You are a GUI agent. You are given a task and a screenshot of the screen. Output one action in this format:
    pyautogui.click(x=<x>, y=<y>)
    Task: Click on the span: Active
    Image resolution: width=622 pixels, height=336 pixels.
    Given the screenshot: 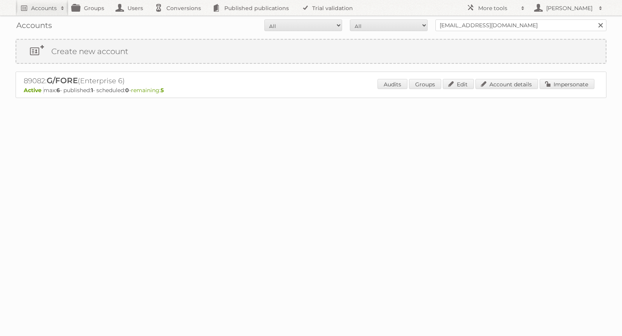 What is the action you would take?
    pyautogui.click(x=33, y=90)
    